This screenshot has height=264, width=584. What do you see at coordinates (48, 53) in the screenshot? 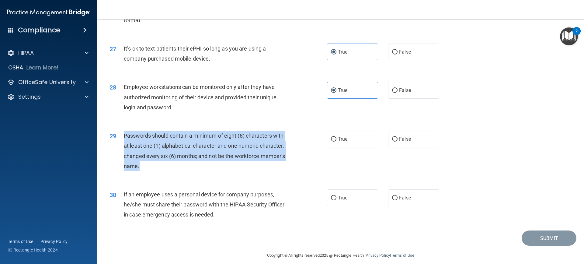
I see `a: HIPAA` at bounding box center [48, 53].